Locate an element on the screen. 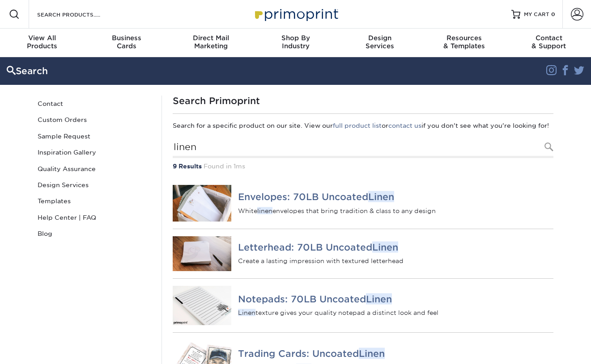 Image resolution: width=591 pixels, height=364 pixels. span: Business is located at coordinates (127, 38).